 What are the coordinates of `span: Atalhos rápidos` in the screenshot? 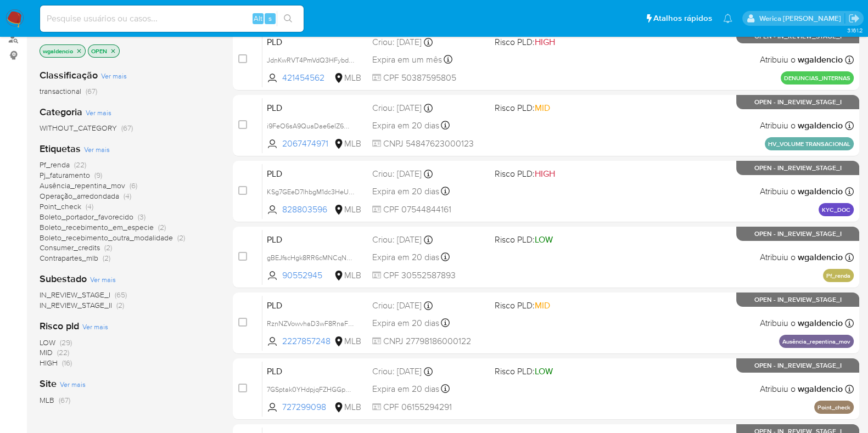 It's located at (682, 18).